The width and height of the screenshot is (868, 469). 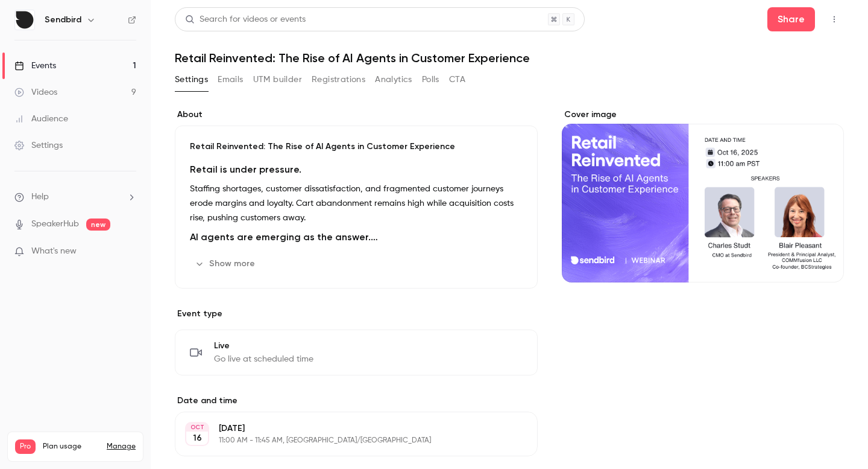 What do you see at coordinates (41, 119) in the screenshot?
I see `div: Audience` at bounding box center [41, 119].